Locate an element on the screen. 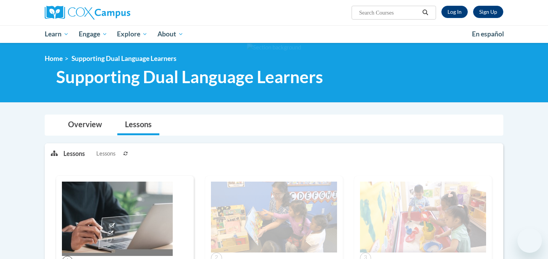 This screenshot has width=548, height=259. span: Engage is located at coordinates (93, 34).